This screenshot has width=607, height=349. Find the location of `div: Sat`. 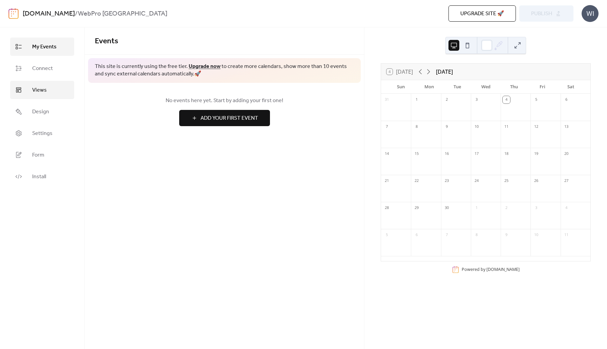

div: Sat is located at coordinates (570, 87).